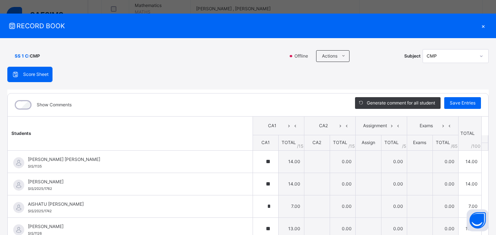 The image size is (496, 235). What do you see at coordinates (368, 143) in the screenshot?
I see `span: Assign` at bounding box center [368, 143].